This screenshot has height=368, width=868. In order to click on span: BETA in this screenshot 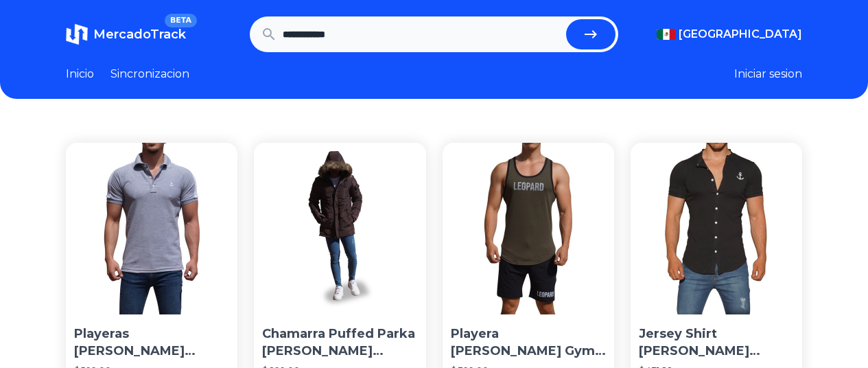, I will do `click(181, 21)`.